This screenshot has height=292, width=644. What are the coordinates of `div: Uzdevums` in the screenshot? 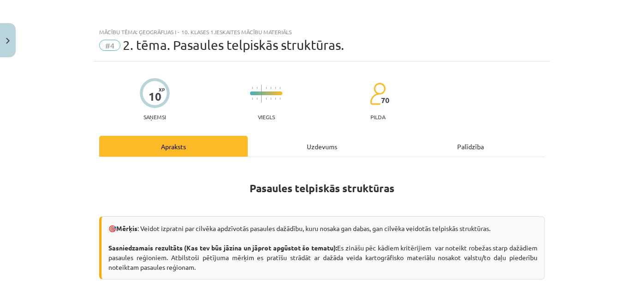 It's located at (322, 146).